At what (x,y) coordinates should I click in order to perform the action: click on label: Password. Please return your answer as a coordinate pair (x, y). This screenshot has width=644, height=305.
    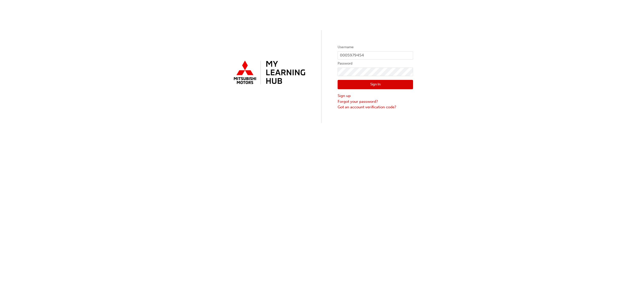
    Looking at the image, I should click on (375, 64).